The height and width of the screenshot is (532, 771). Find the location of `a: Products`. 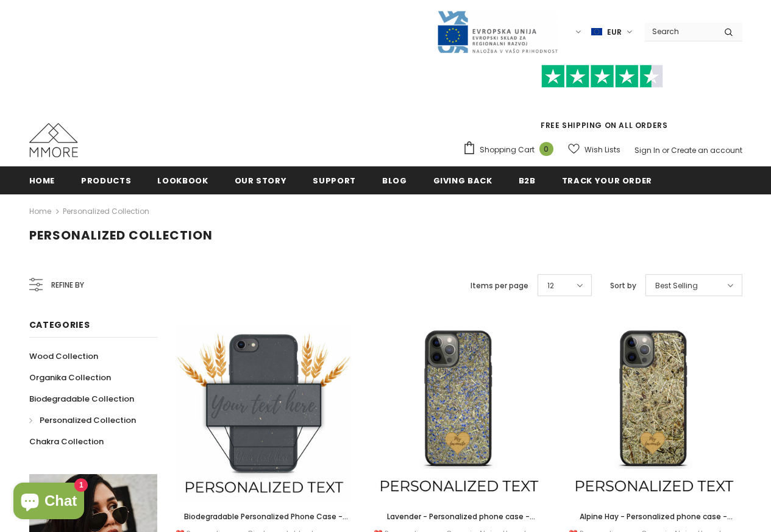

a: Products is located at coordinates (106, 180).